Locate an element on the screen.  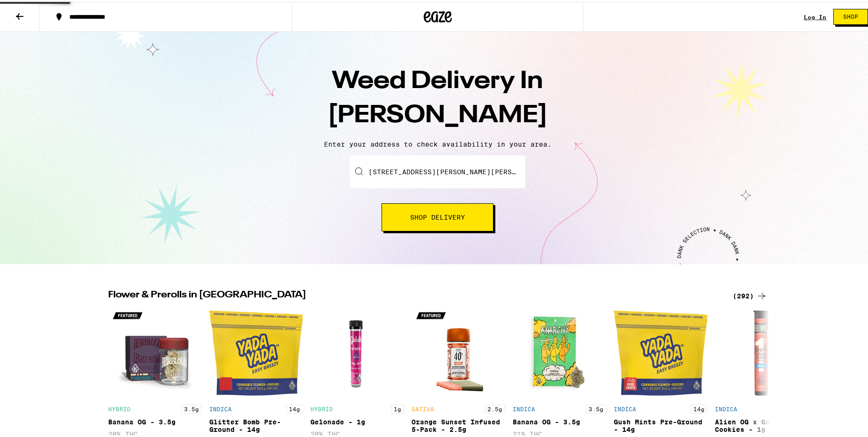
p: SATIVA is located at coordinates (423, 407).